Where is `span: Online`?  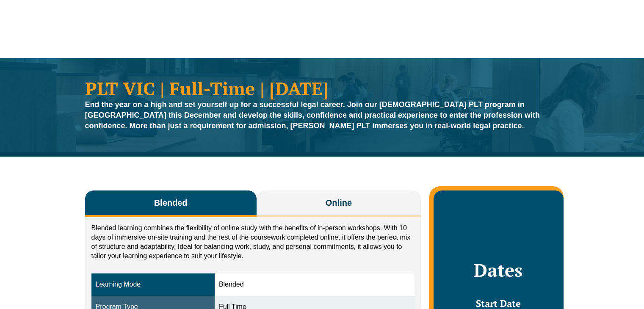 span: Online is located at coordinates (339, 203).